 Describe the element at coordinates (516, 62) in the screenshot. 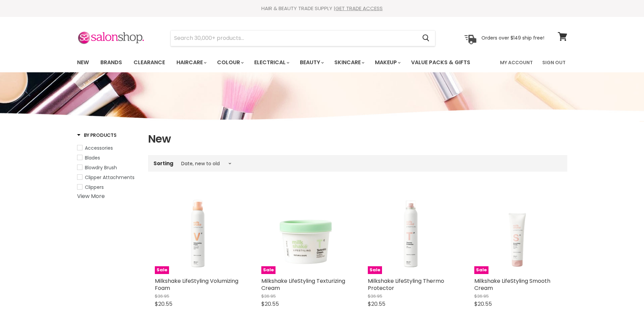

I see `a: My Account` at that location.